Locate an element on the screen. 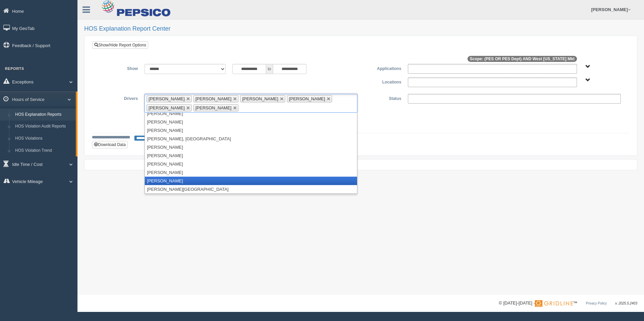  label: Drivers is located at coordinates (119, 98).